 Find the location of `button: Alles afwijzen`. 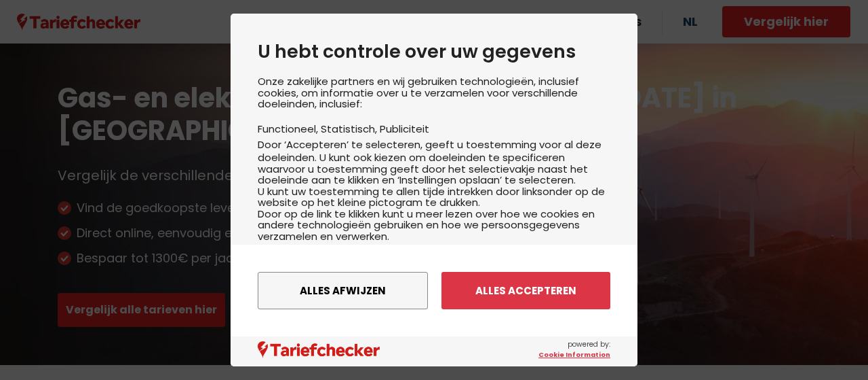

button: Alles afwijzen is located at coordinates (342, 290).